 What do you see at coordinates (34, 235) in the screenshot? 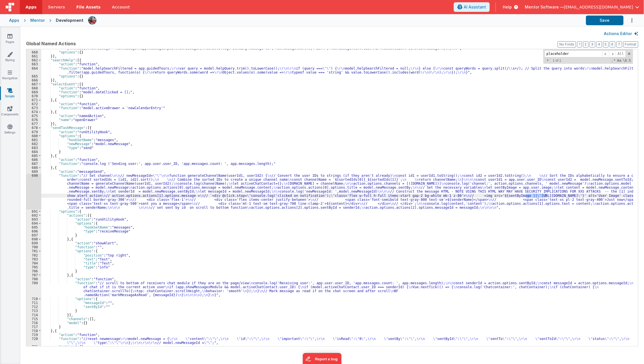
I see `div: 697` at bounding box center [34, 235].